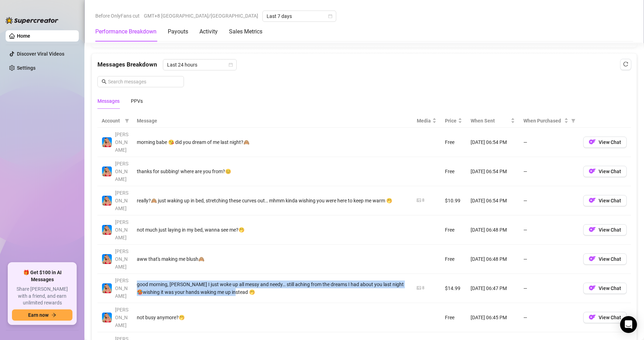 This screenshot has height=340, width=644. What do you see at coordinates (38, 315) in the screenshot?
I see `span: Earn now` at bounding box center [38, 315].